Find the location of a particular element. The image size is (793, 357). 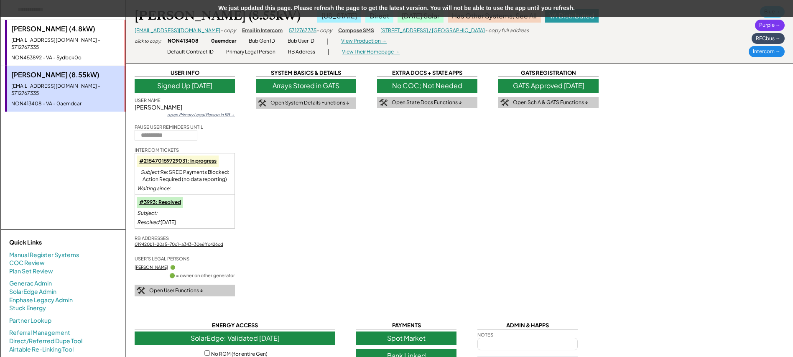

div: View Their Homepage → is located at coordinates (371, 52).